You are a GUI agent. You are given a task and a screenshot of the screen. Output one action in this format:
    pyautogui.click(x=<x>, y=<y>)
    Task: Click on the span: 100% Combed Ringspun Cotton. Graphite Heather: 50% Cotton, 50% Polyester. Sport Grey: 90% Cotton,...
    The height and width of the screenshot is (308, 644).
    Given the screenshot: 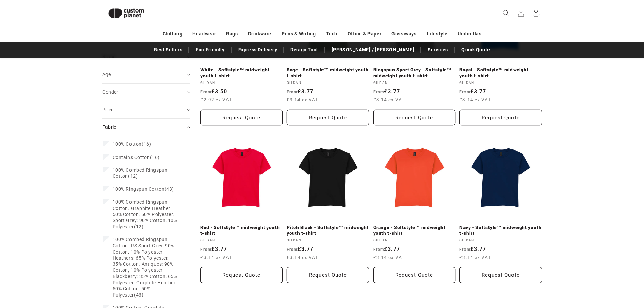 What is the action you would take?
    pyautogui.click(x=145, y=214)
    